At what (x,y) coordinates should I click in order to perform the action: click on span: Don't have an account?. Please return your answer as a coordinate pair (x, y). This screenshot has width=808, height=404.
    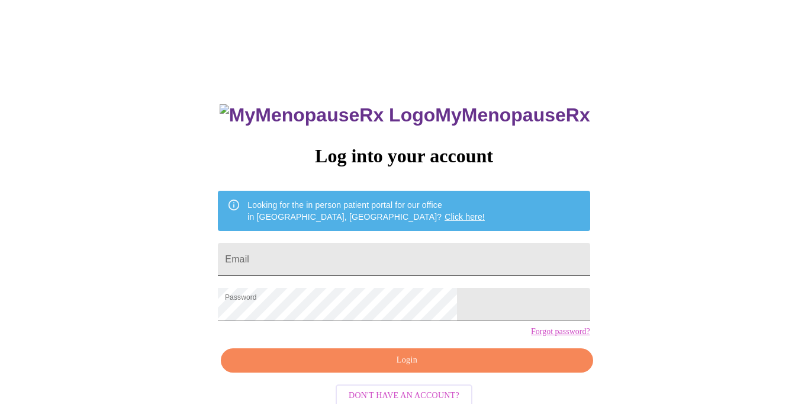
    Looking at the image, I should click on (404, 396).